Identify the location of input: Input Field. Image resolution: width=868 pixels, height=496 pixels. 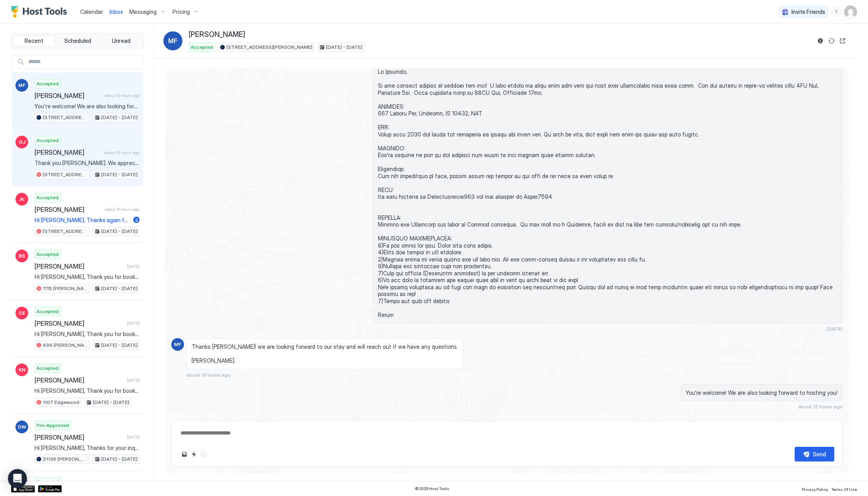
(83, 62).